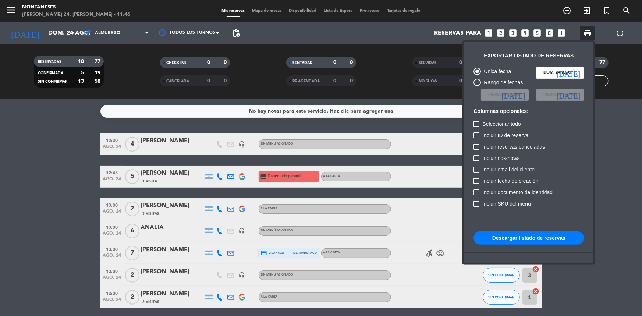  Describe the element at coordinates (501, 158) in the screenshot. I see `span: Incluir no-shows` at that location.